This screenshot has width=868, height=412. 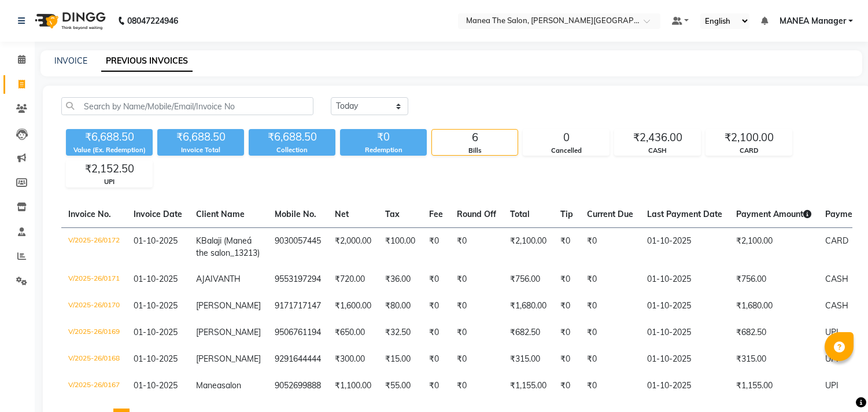 What do you see at coordinates (837, 241) in the screenshot?
I see `span: CARD` at bounding box center [837, 241].